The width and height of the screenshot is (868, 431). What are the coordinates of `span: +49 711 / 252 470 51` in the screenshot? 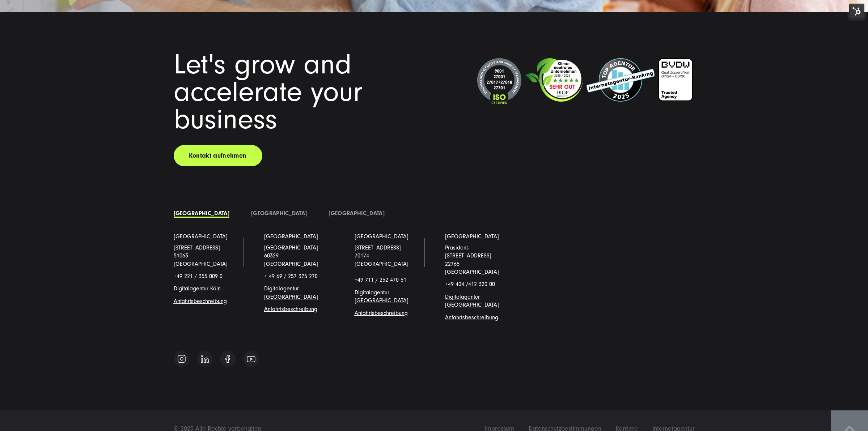 It's located at (380, 280).